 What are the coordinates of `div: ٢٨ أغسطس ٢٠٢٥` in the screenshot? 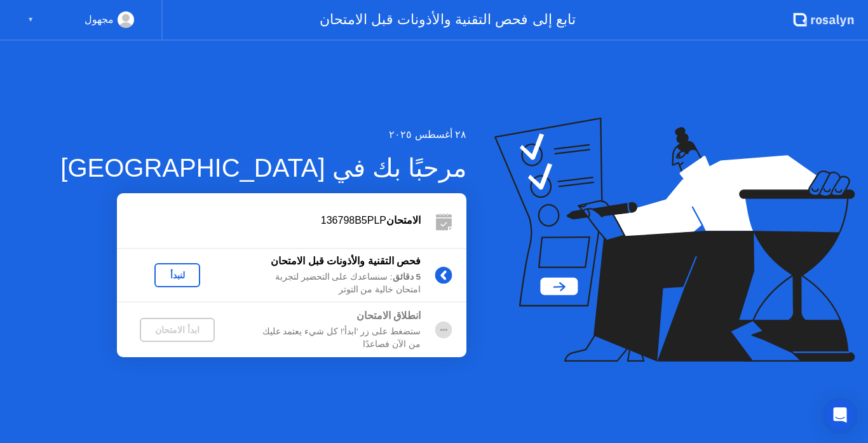 It's located at (263, 135).